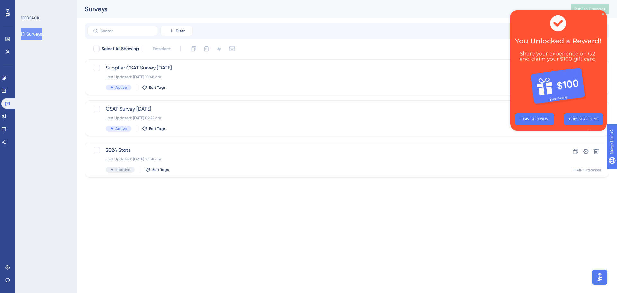 The width and height of the screenshot is (617, 293). What do you see at coordinates (180, 31) in the screenshot?
I see `span: Filter` at bounding box center [180, 31].